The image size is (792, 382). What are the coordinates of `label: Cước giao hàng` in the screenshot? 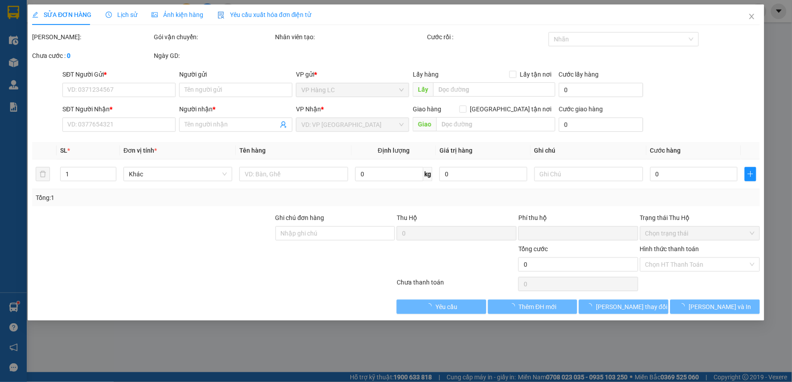 It's located at (581, 109).